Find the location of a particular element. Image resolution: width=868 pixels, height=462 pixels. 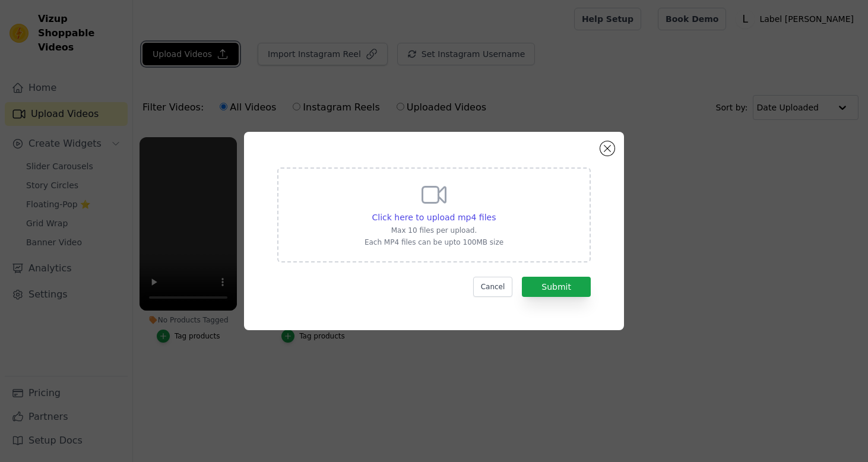

button: Submit is located at coordinates (556, 287).